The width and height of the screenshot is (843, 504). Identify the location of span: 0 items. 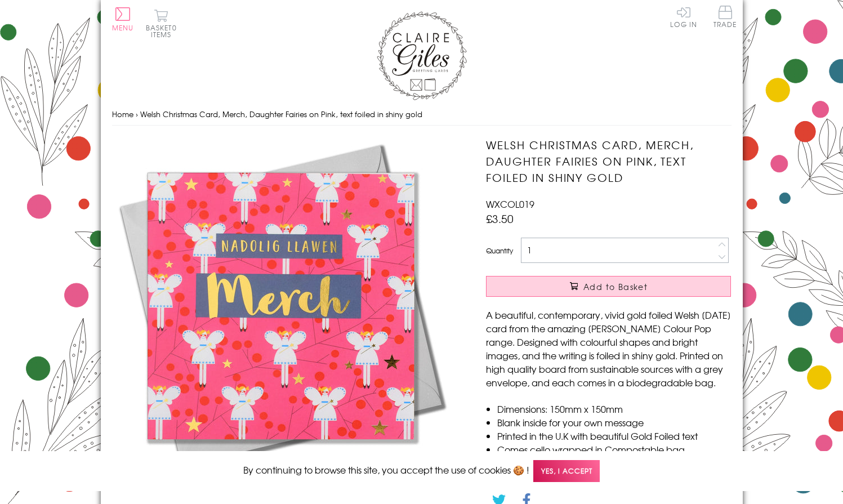
(164, 31).